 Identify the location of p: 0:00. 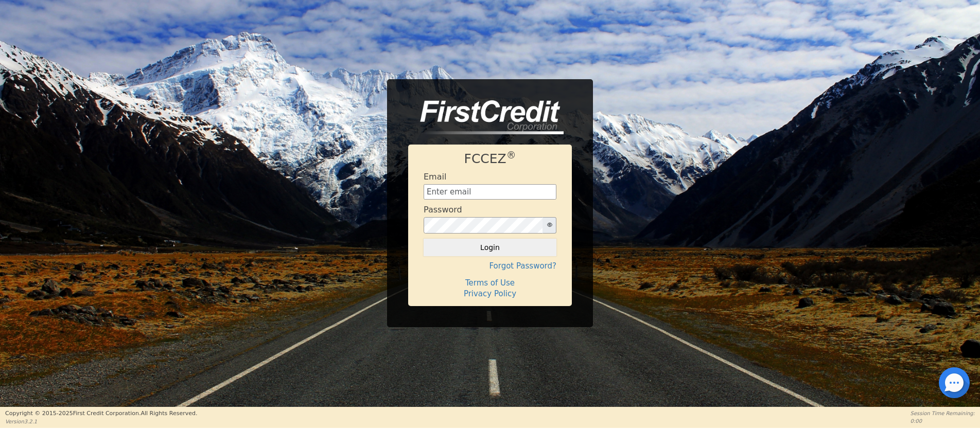
(943, 421).